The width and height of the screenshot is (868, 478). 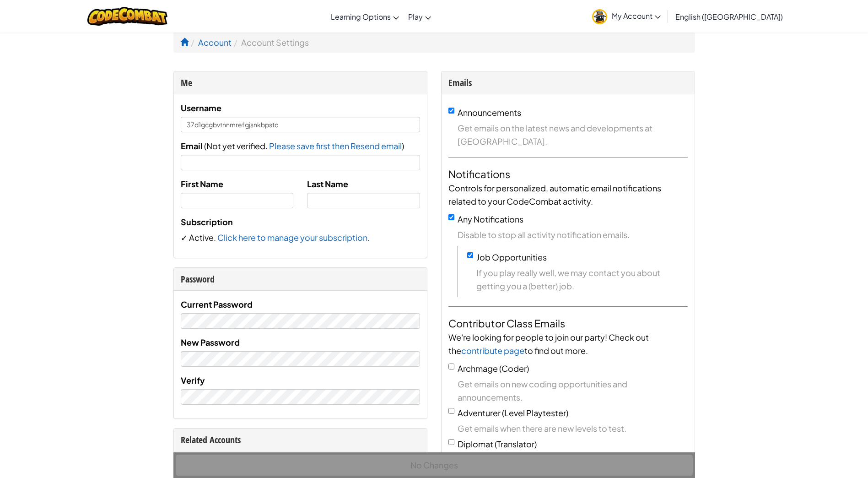 I want to click on span: Learning Options, so click(x=361, y=16).